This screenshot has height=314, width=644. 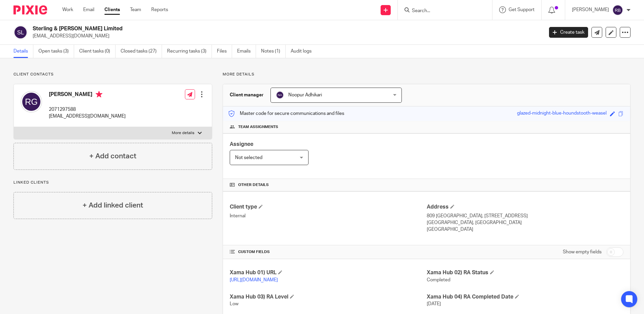 What do you see at coordinates (525, 206) in the screenshot?
I see `h4: Address` at bounding box center [525, 206].